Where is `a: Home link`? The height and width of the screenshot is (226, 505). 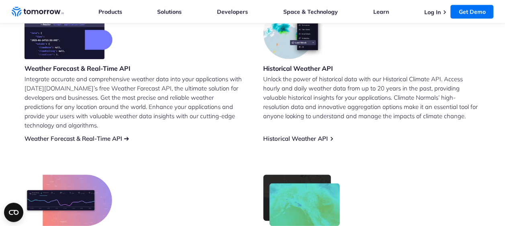
a: Home link is located at coordinates (38, 12).